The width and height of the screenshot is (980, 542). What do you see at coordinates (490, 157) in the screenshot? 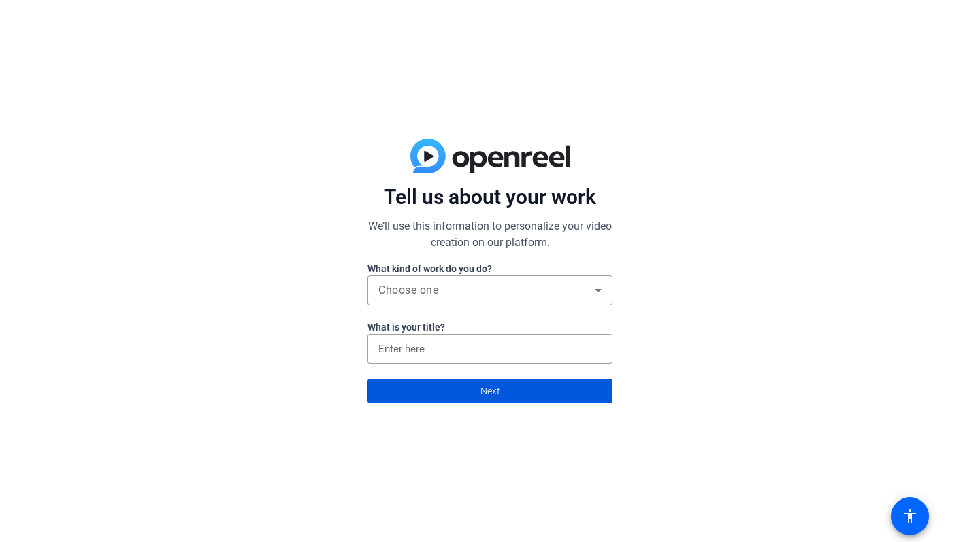
I see `img: blue-gradient.svg` at bounding box center [490, 157].